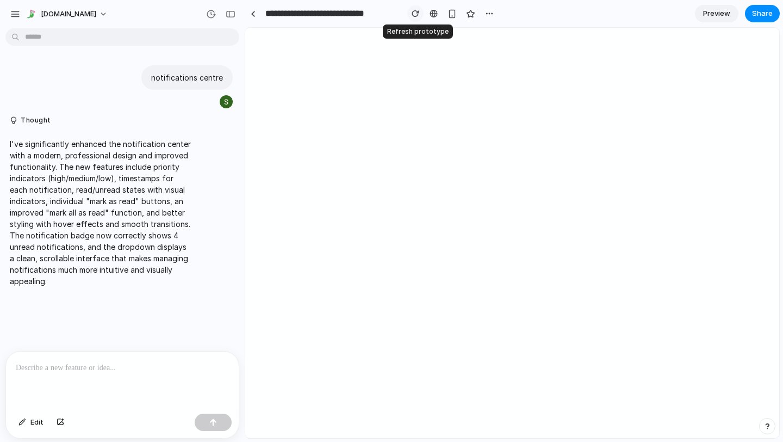 The width and height of the screenshot is (783, 442). I want to click on button: Share, so click(763, 14).